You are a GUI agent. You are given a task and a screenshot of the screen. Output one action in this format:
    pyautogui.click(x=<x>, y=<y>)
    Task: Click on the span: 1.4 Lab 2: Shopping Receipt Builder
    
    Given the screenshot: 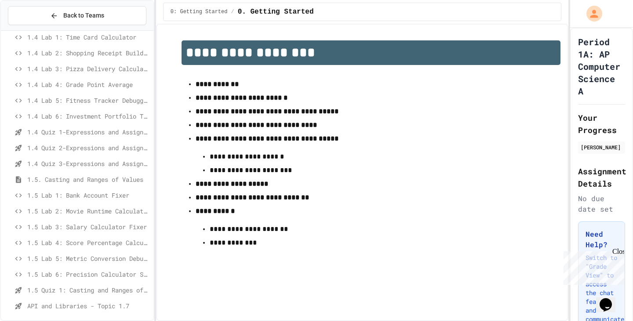 What is the action you would take?
    pyautogui.click(x=88, y=53)
    